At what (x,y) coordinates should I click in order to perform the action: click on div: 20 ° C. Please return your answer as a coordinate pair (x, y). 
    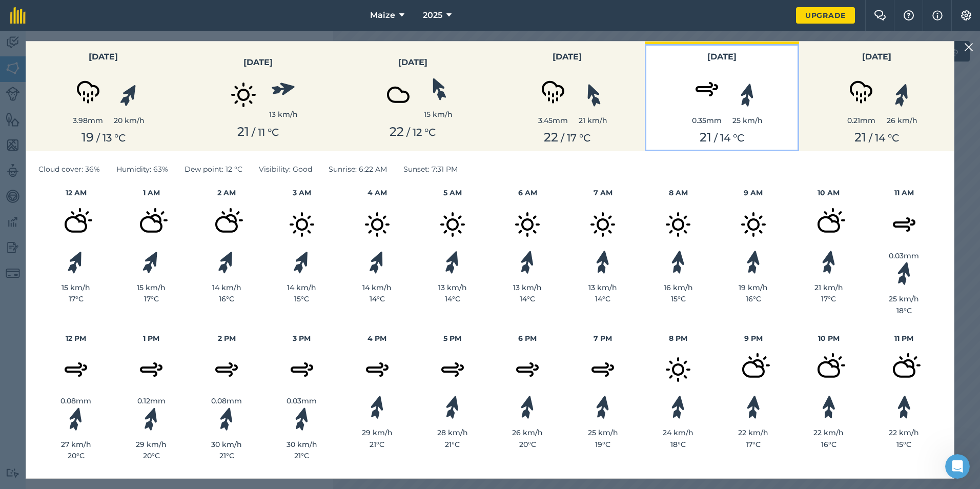
    Looking at the image, I should click on (76, 456).